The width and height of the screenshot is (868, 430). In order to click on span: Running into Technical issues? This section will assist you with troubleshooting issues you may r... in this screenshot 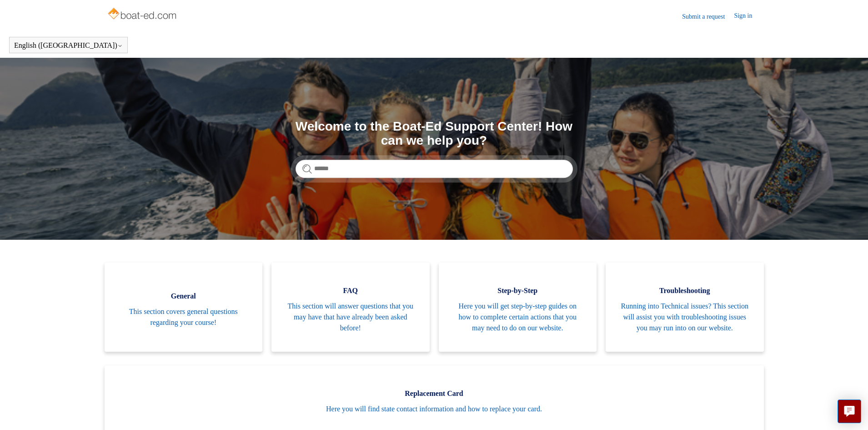, I will do `click(685, 317)`.